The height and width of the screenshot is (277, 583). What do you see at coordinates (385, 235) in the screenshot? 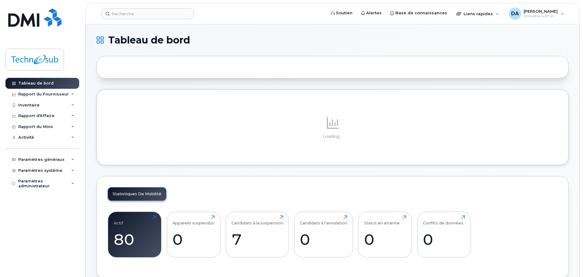
I see `a: Statut en attente0` at bounding box center [385, 235].